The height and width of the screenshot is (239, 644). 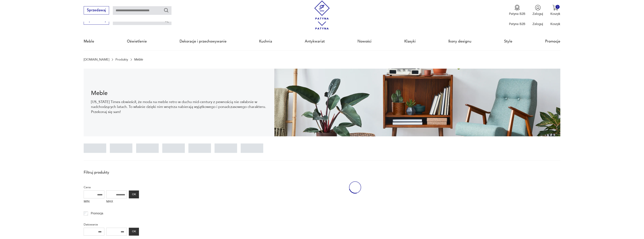 What do you see at coordinates (322, 10) in the screenshot?
I see `img: Patyna - sklep z meblami i dekoracjami vintage` at bounding box center [322, 10].